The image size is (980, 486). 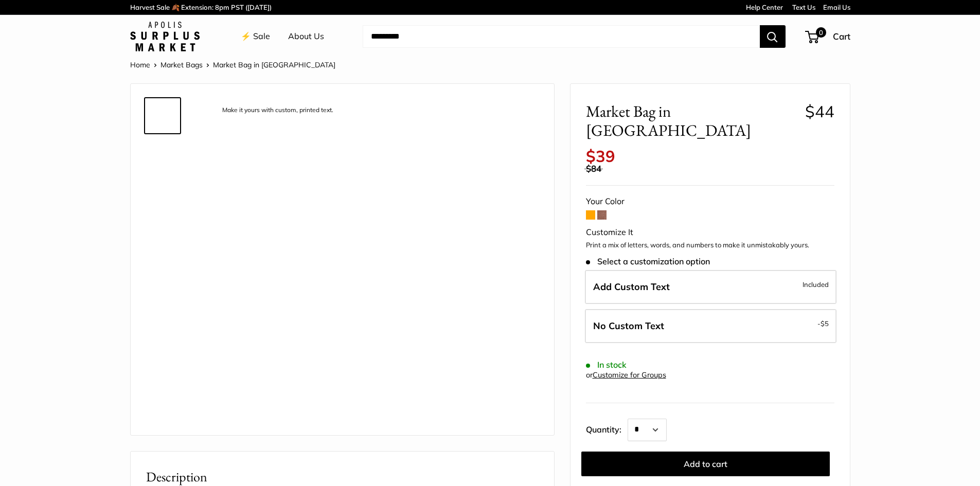 I want to click on span: In stock, so click(x=606, y=365).